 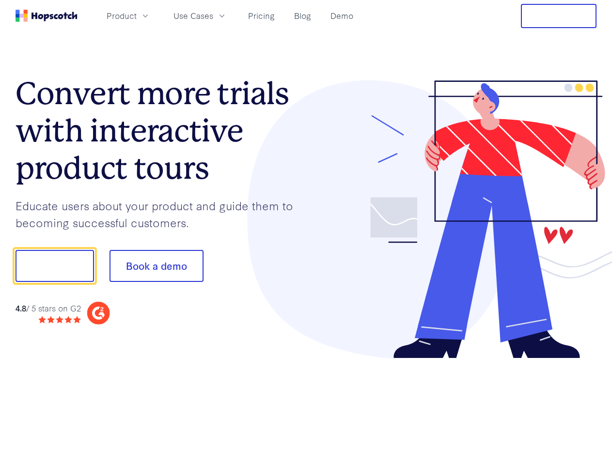 I want to click on button: Free Trial, so click(x=559, y=16).